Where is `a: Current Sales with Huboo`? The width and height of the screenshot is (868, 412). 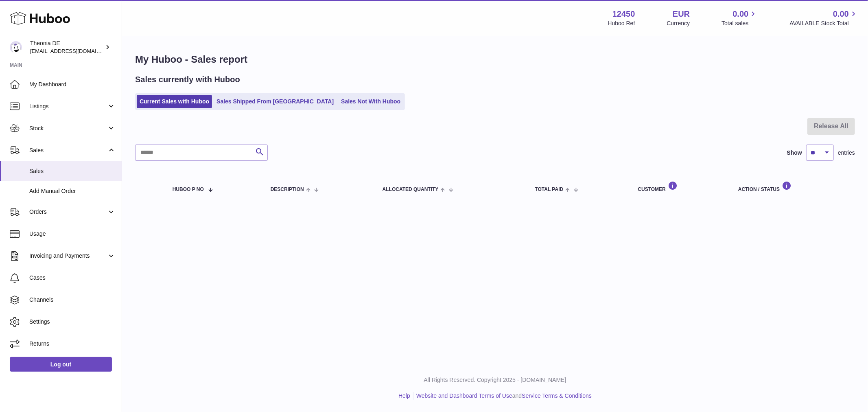 a: Current Sales with Huboo is located at coordinates (174, 102).